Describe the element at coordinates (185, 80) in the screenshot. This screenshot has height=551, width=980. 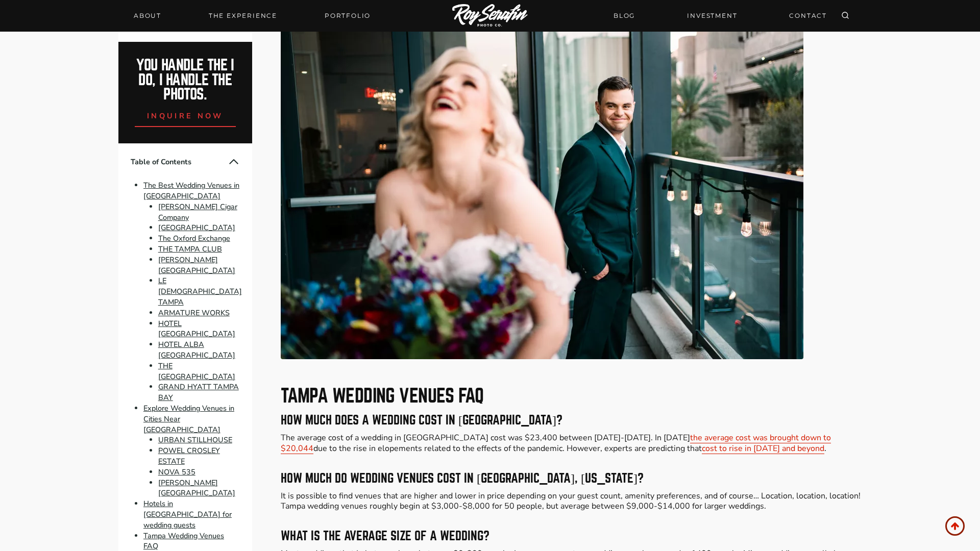
I see `h2: You handle the i do, I handle the photos.` at that location.